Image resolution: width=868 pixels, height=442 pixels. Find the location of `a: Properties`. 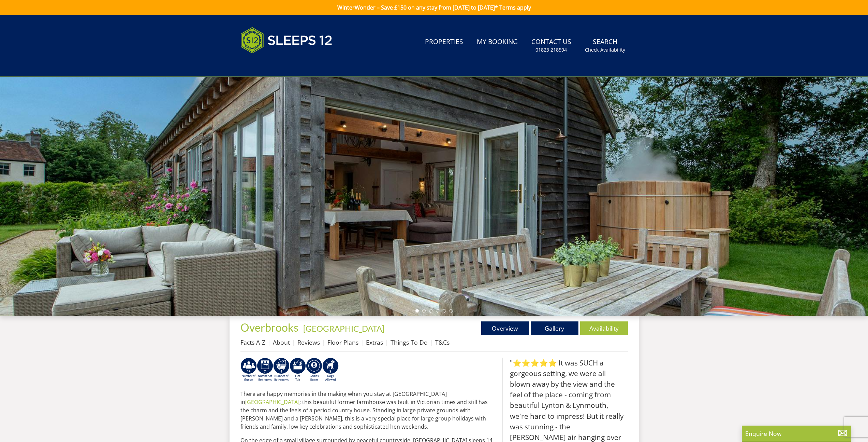

a: Properties is located at coordinates (444, 42).